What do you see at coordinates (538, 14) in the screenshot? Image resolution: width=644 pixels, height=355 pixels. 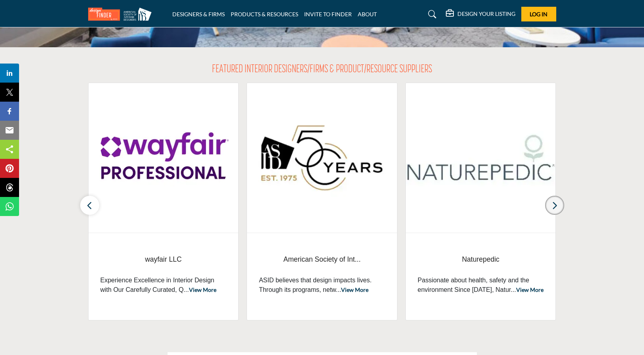 I see `span: Log In` at bounding box center [538, 14].